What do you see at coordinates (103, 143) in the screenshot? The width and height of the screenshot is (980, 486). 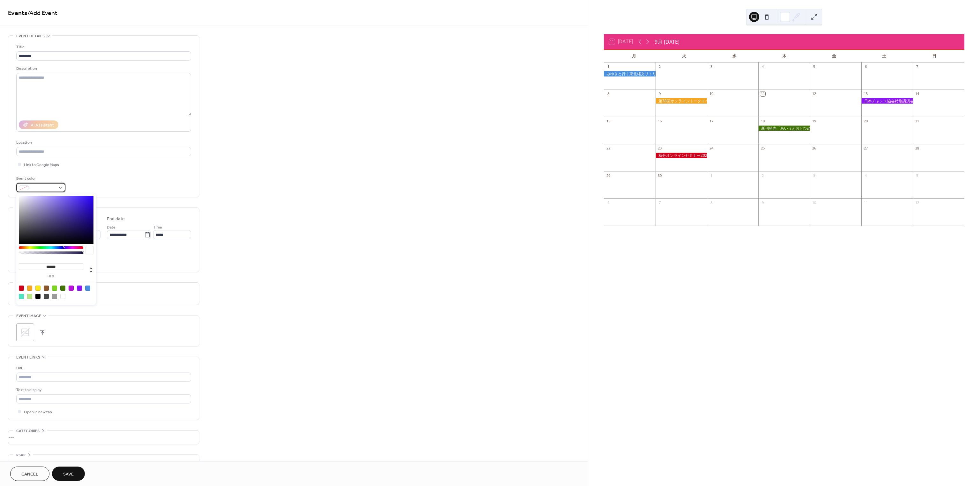 I see `div: Location` at bounding box center [103, 143].